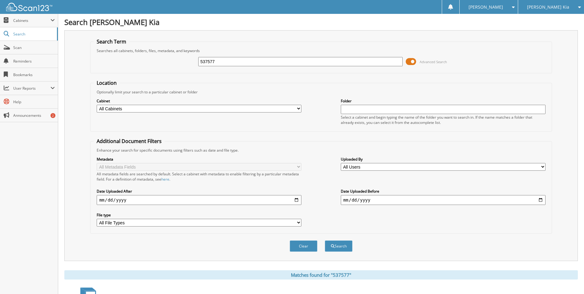 This screenshot has width=584, height=294. What do you see at coordinates (443, 159) in the screenshot?
I see `label: Uploaded By` at bounding box center [443, 159].